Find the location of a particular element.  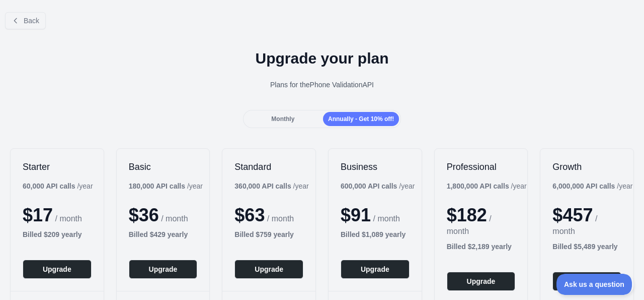

h2: Professional is located at coordinates (481, 167).